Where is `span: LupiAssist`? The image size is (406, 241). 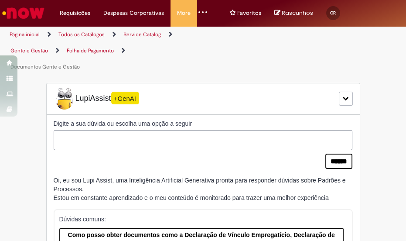 span: LupiAssist is located at coordinates (96, 99).